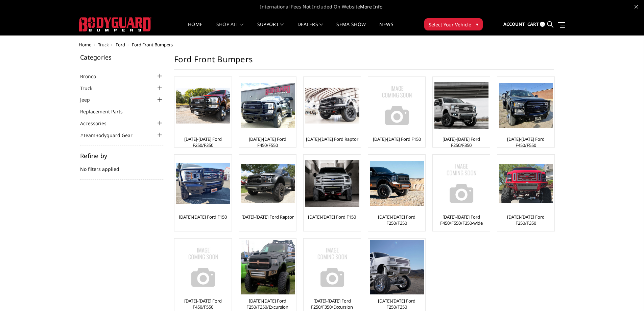 This screenshot has width=644, height=311. What do you see at coordinates (152, 45) in the screenshot?
I see `span: Ford Front Bumpers` at bounding box center [152, 45].